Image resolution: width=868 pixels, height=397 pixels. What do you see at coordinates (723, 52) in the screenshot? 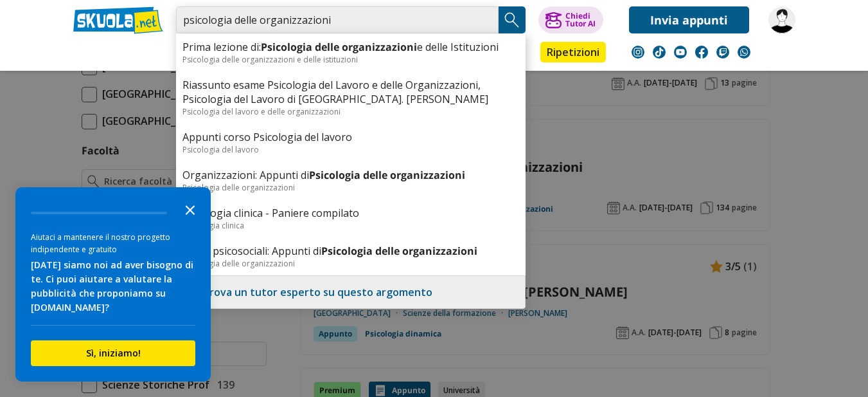
I see `img: twitch` at bounding box center [723, 52].